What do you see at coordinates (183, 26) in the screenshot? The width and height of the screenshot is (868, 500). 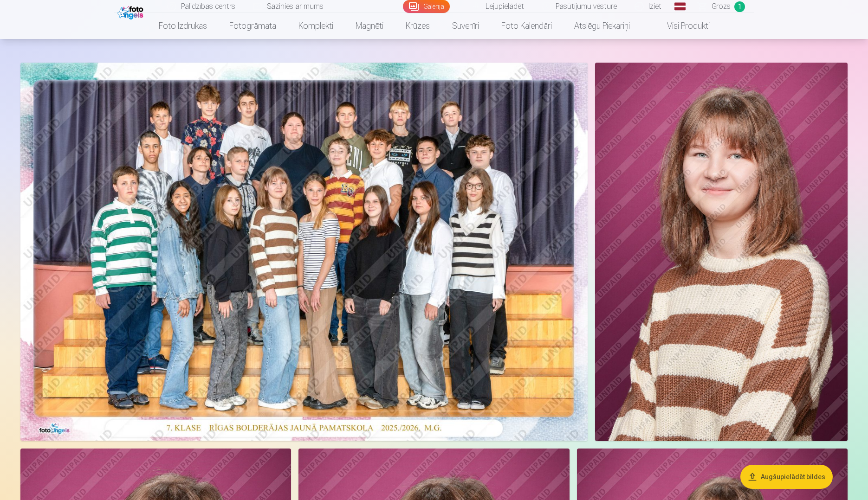 I see `a: Foto izdrukas` at bounding box center [183, 26].